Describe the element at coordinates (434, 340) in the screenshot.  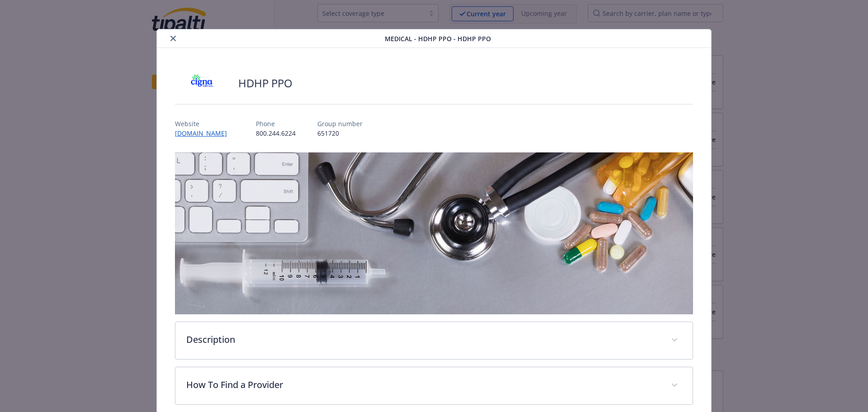
I see `div: Description` at that location.